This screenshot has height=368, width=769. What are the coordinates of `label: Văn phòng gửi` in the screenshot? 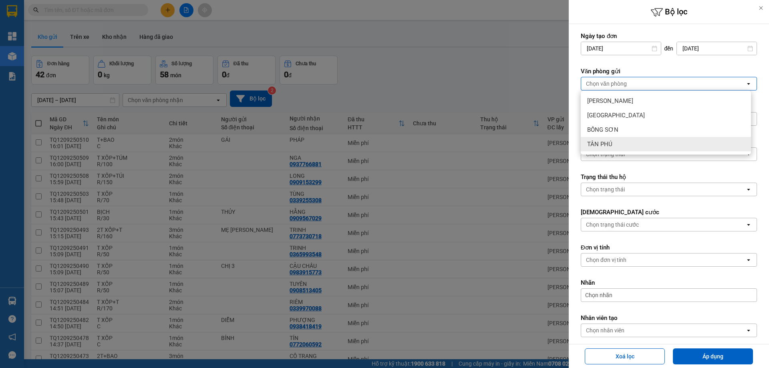 It's located at (669, 71).